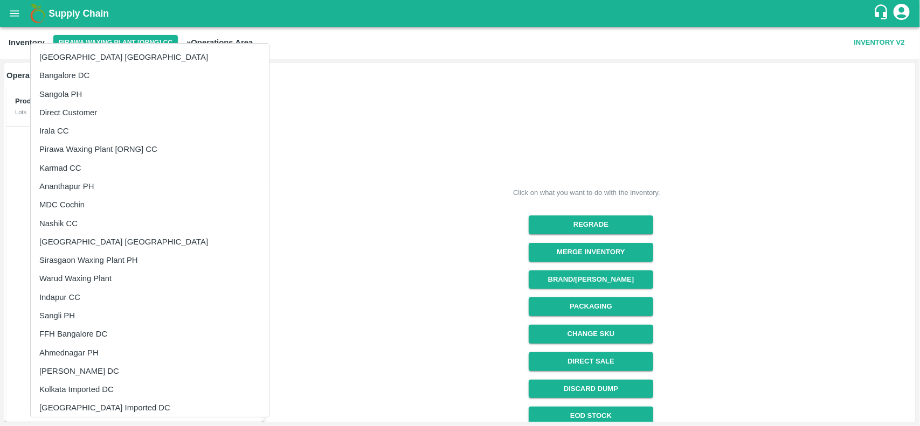 The height and width of the screenshot is (426, 920). What do you see at coordinates (150, 297) in the screenshot?
I see `li: Indapur CC` at bounding box center [150, 297].